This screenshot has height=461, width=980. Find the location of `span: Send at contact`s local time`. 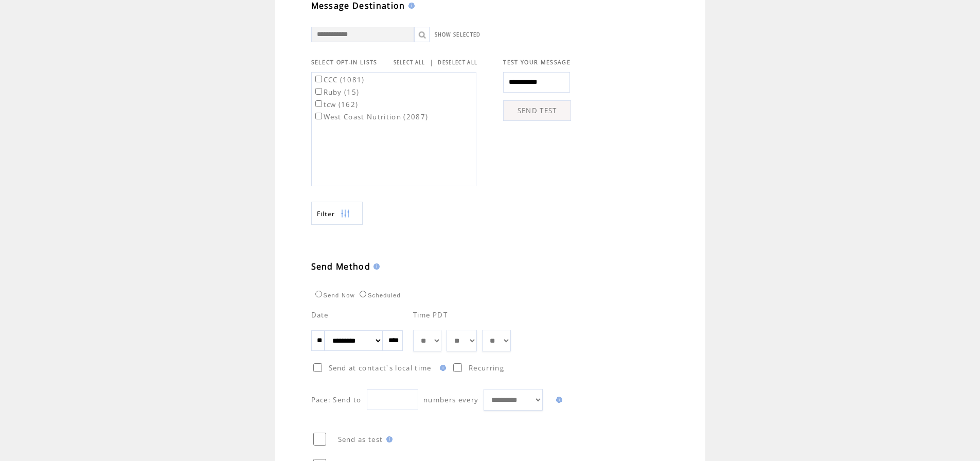

span: Send at contact`s local time is located at coordinates (380, 368).